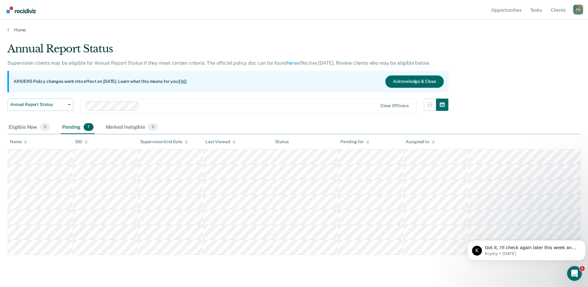 The height and width of the screenshot is (287, 588). I want to click on div: Marked Ineligible0, so click(132, 127).